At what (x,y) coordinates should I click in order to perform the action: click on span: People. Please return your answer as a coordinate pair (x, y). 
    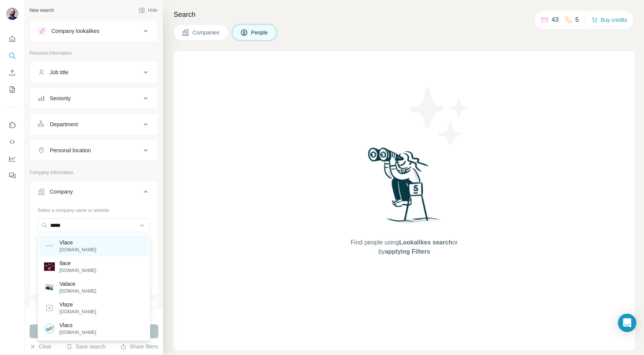
    Looking at the image, I should click on (260, 33).